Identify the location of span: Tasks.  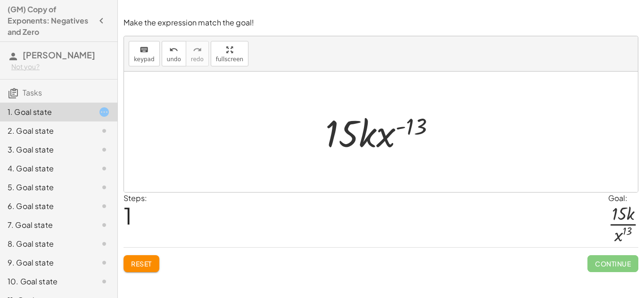
(32, 92).